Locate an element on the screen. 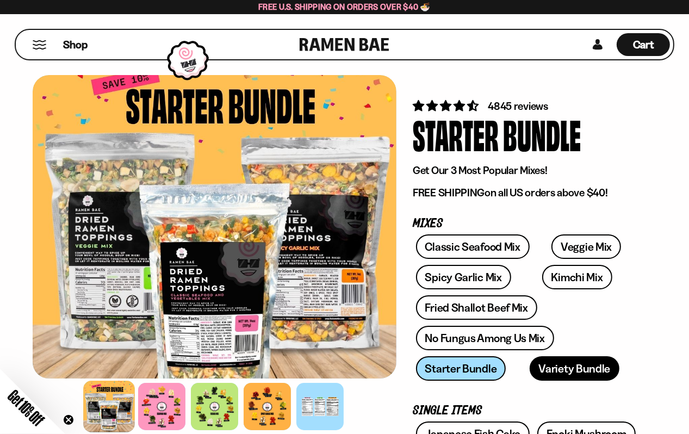  a: Variety Bundle is located at coordinates (575, 368).